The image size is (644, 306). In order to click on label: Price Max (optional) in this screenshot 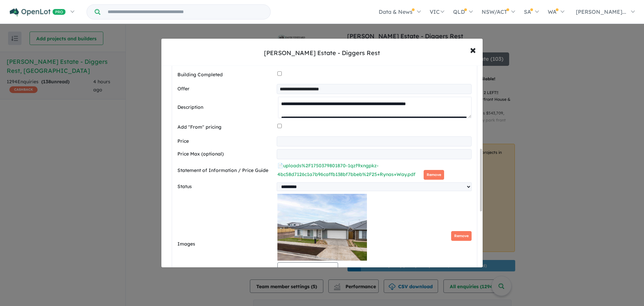, I will do `click(225, 154)`.